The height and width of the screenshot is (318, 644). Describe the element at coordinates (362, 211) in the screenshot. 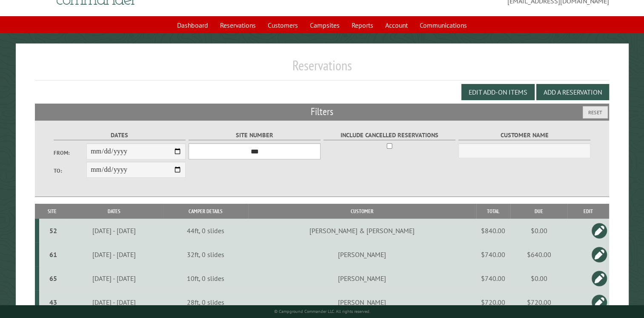

I see `th: Customer` at that location.